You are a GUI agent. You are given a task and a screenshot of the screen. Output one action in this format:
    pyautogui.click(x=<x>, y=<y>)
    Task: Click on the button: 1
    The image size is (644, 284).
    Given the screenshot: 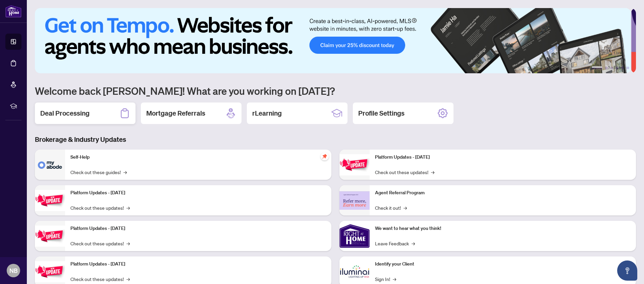 What is the action you would take?
    pyautogui.click(x=597, y=68)
    